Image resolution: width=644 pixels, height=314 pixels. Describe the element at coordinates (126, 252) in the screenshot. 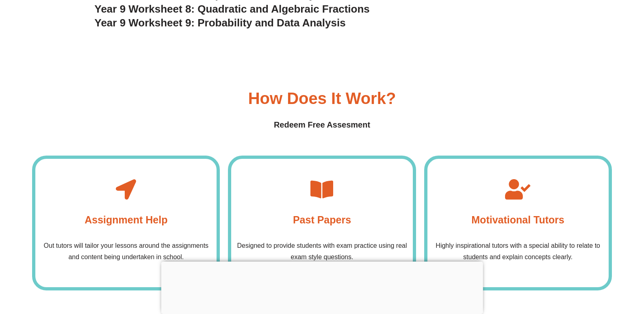

I see `p: Out tutors will tailor your lessons around the assignments and content being undertaken in school.` at that location.